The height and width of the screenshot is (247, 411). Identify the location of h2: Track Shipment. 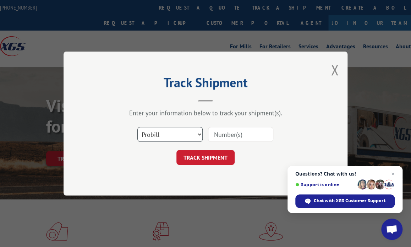
(205, 84).